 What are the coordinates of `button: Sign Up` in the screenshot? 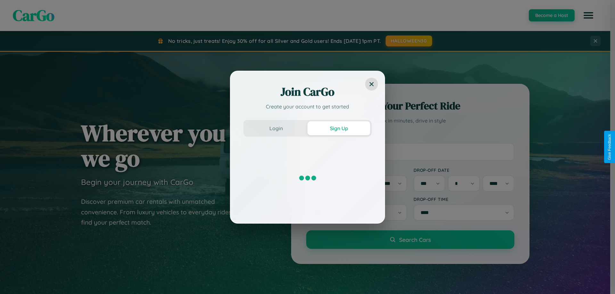 It's located at (339, 128).